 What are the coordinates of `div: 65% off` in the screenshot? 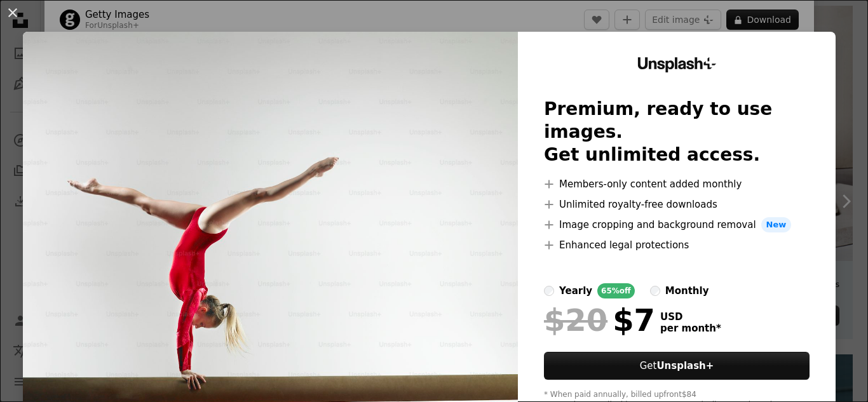 It's located at (616, 291).